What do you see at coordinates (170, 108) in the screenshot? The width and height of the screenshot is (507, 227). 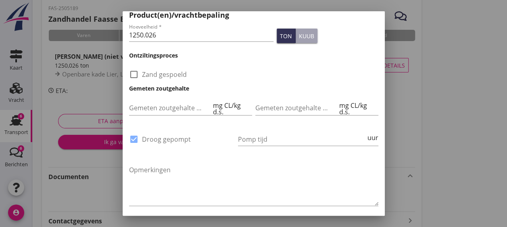 I see `input: Gemeten zoutgehalte voorbeun` at bounding box center [170, 108].